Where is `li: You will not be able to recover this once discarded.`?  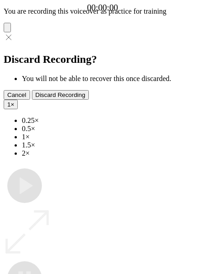
li: You will not be able to recover this once discarded. is located at coordinates (111, 79).